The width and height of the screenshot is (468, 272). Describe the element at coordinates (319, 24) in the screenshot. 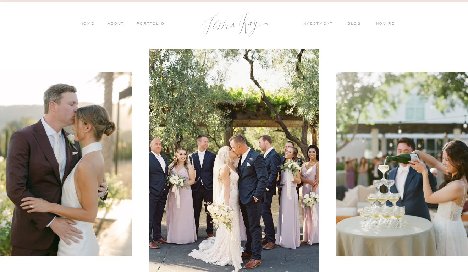

I see `a: investment` at that location.